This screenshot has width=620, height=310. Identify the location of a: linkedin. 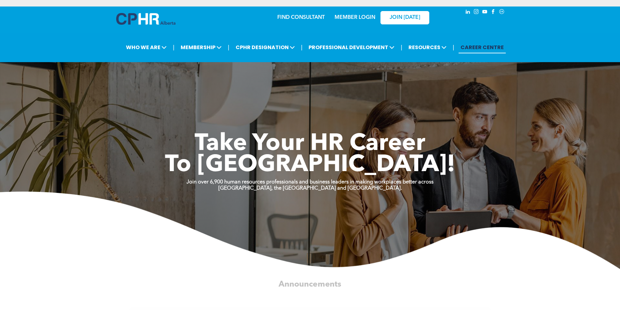
(468, 12).